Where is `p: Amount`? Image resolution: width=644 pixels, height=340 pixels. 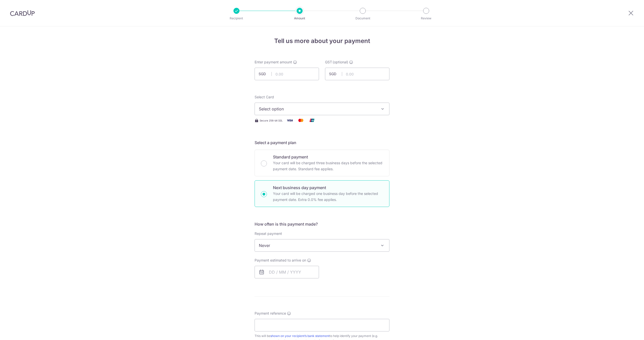
p: Amount is located at coordinates (300, 18).